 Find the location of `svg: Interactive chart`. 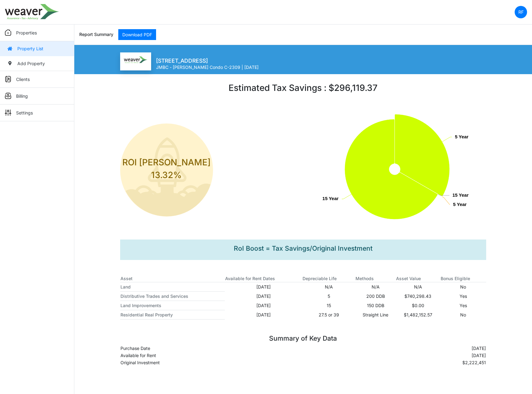

svg: Interactive chart is located at coordinates (395, 170).